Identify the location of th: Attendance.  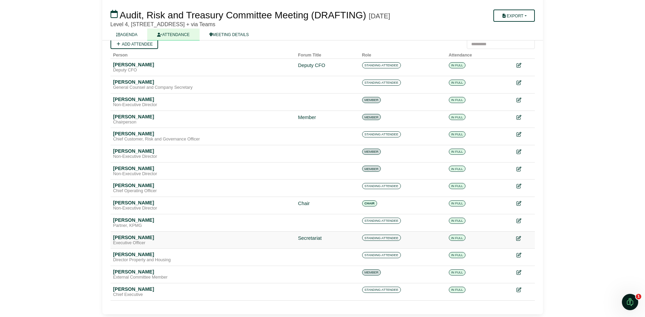
(474, 54).